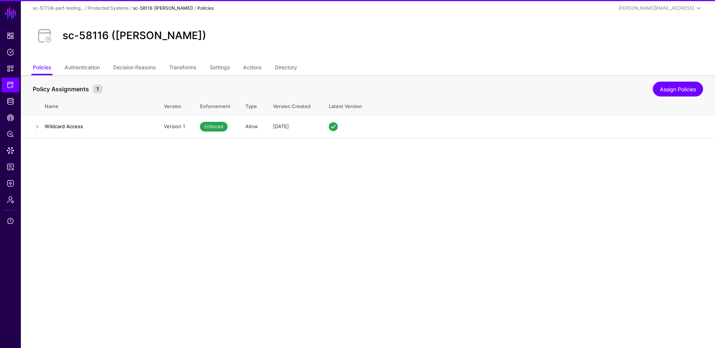 The image size is (715, 348). What do you see at coordinates (252, 126) in the screenshot?
I see `td: Allow` at bounding box center [252, 126].